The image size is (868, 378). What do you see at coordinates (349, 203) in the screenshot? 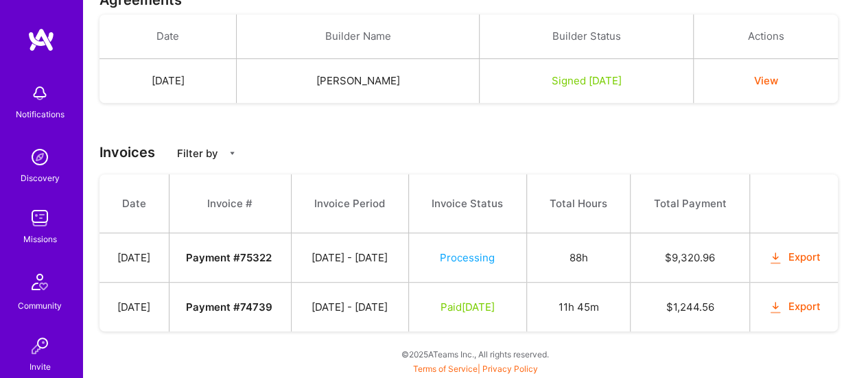
I see `th: Invoice Period` at bounding box center [349, 203].